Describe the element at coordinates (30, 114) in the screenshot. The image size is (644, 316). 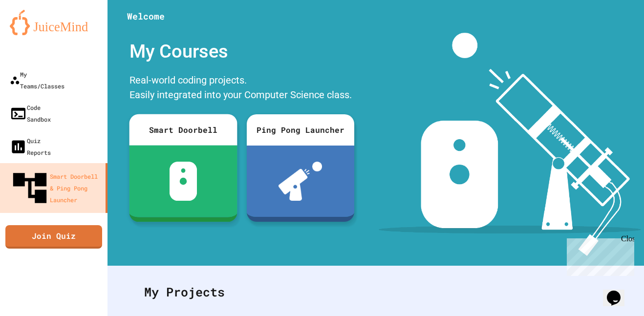
I see `div: Code Sandbox` at that location.